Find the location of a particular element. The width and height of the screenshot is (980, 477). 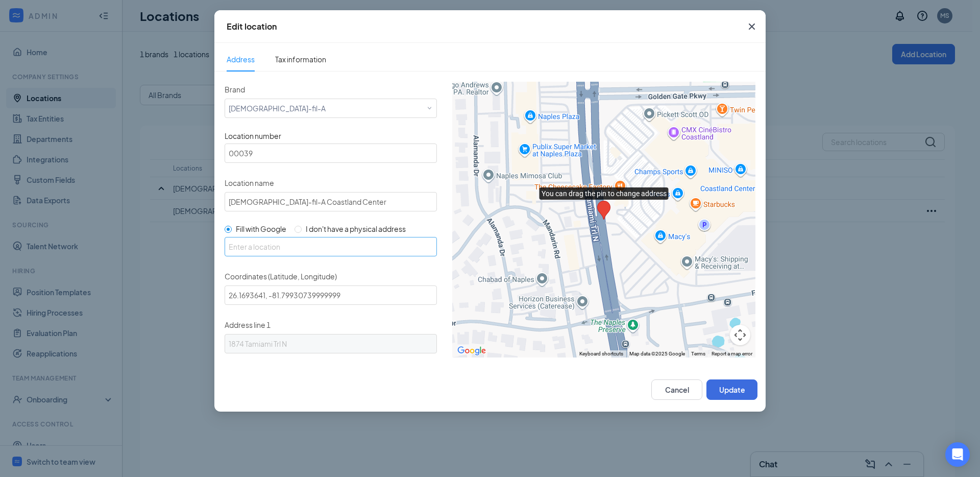

div: Edit location is located at coordinates (252, 27).